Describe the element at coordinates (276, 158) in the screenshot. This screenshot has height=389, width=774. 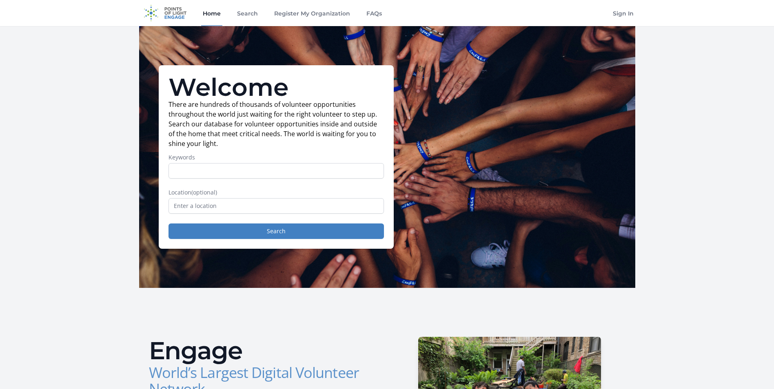
I see `label: Keywords` at that location.